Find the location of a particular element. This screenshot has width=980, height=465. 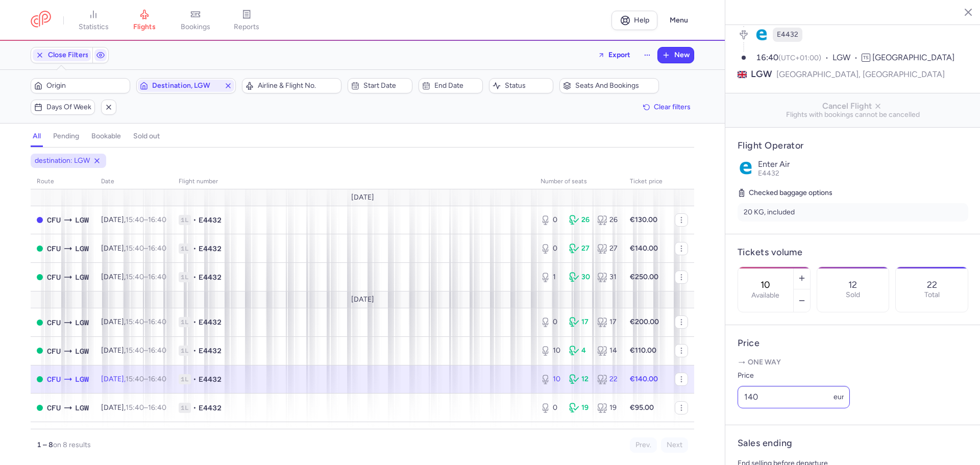

button: Next is located at coordinates (674, 446).